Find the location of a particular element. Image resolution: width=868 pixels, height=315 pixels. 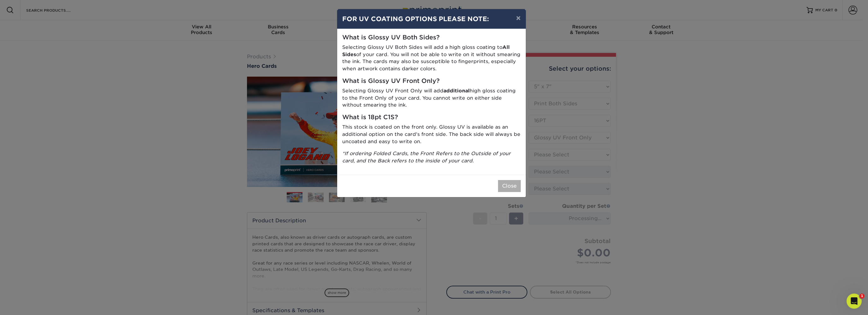

p: Selecting Glossy UV Front Only will add high gloss coating to the Front Only of your card. You ca... is located at coordinates (432, 98).